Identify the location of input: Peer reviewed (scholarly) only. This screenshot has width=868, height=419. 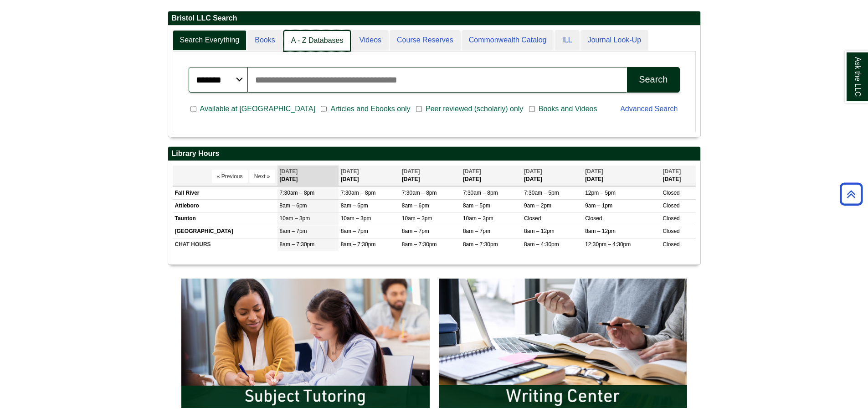
(419, 109).